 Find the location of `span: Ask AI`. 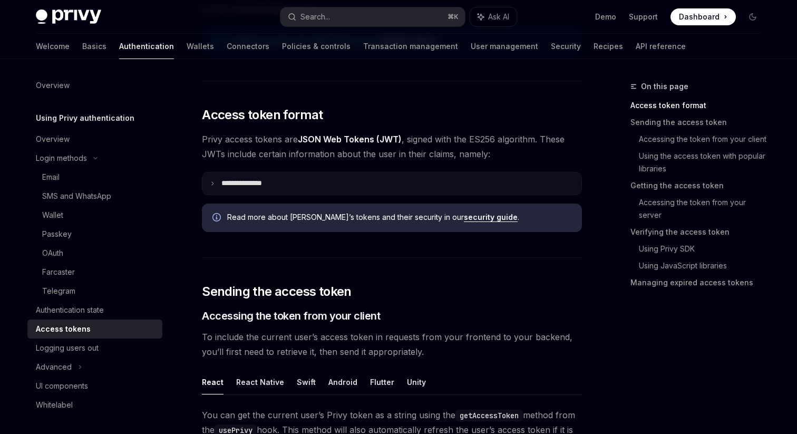

span: Ask AI is located at coordinates (499, 17).